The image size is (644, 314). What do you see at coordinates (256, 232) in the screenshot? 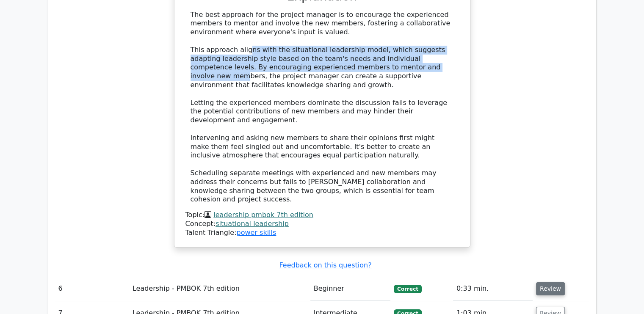
I see `a: power skills` at bounding box center [256, 232].